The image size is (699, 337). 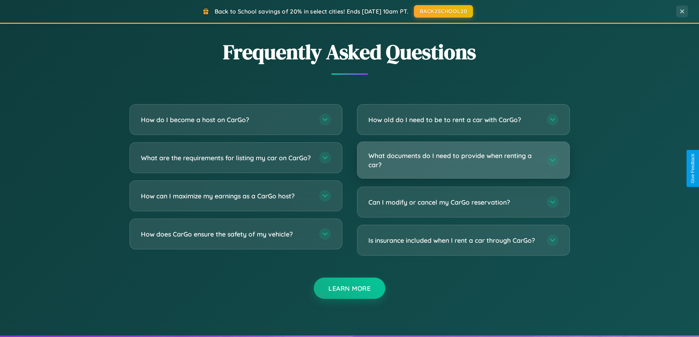 What do you see at coordinates (693, 169) in the screenshot?
I see `div: Give Feedback` at bounding box center [693, 169].